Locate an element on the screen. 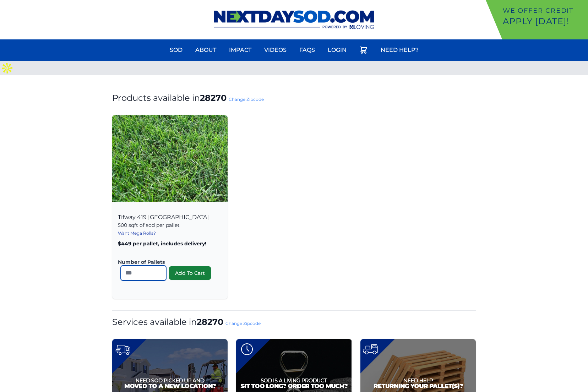 The height and width of the screenshot is (392, 588). a: FAQs is located at coordinates (307, 50).